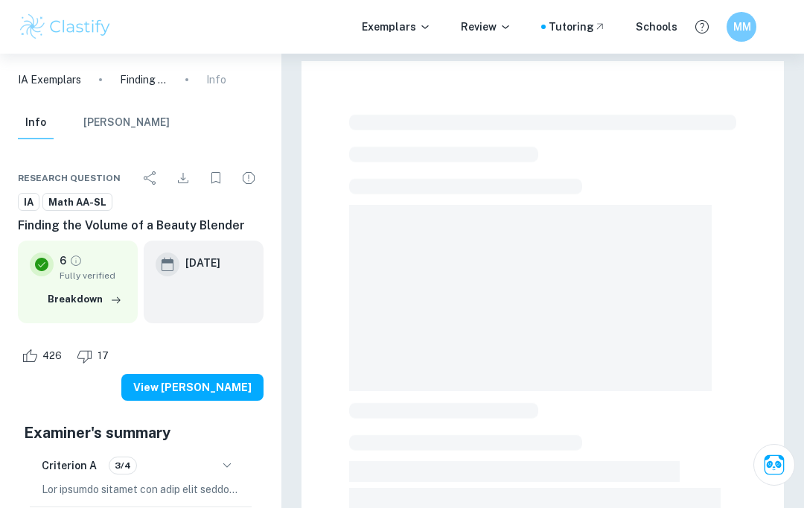  What do you see at coordinates (216, 80) in the screenshot?
I see `p: Info` at bounding box center [216, 80].